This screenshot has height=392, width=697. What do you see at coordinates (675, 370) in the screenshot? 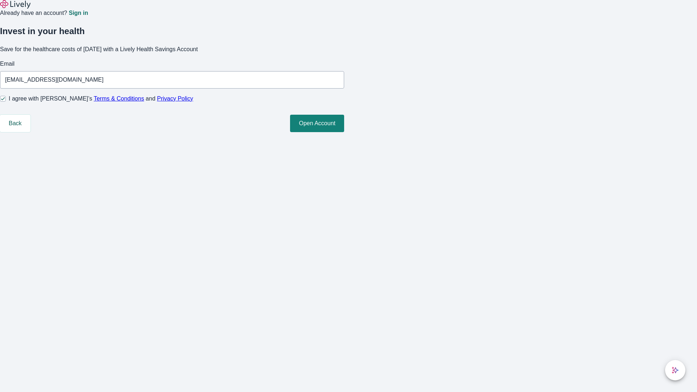
I see `button: chat` at bounding box center [675, 370].